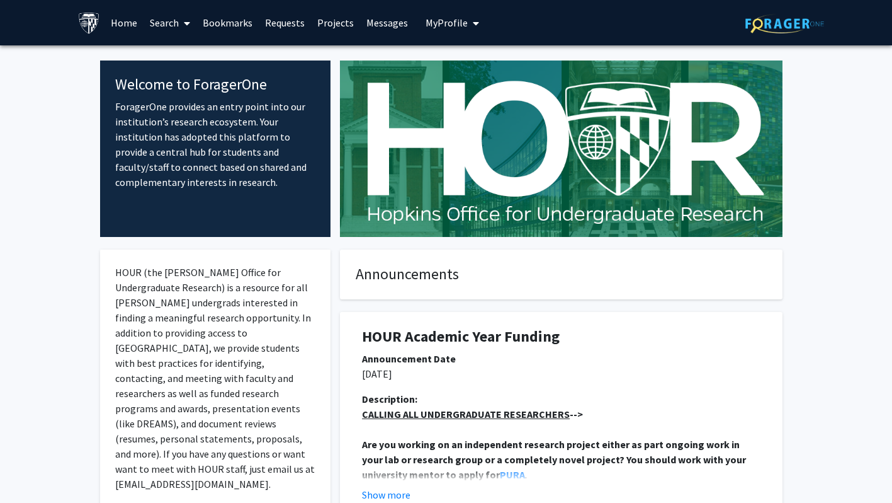 The width and height of the screenshot is (892, 503). I want to click on a: Projects, so click(336, 23).